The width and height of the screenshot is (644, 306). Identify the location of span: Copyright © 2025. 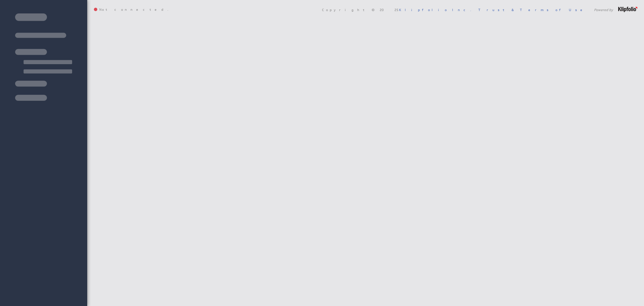
(396, 10).